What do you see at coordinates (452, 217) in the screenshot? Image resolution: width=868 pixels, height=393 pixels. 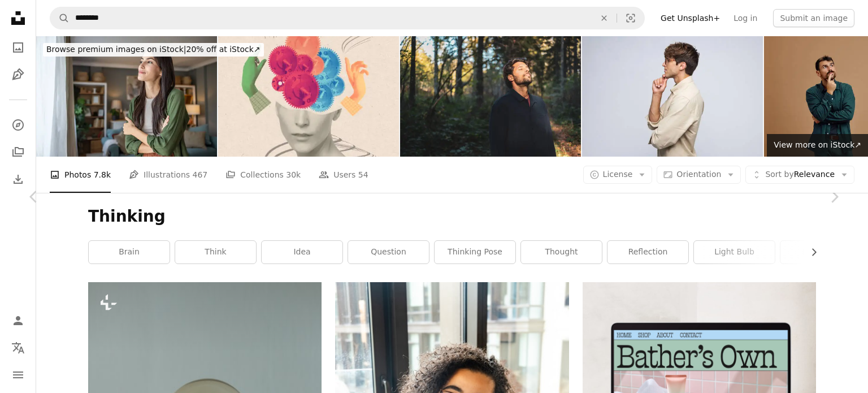 I see `h1: Thinking` at bounding box center [452, 217].